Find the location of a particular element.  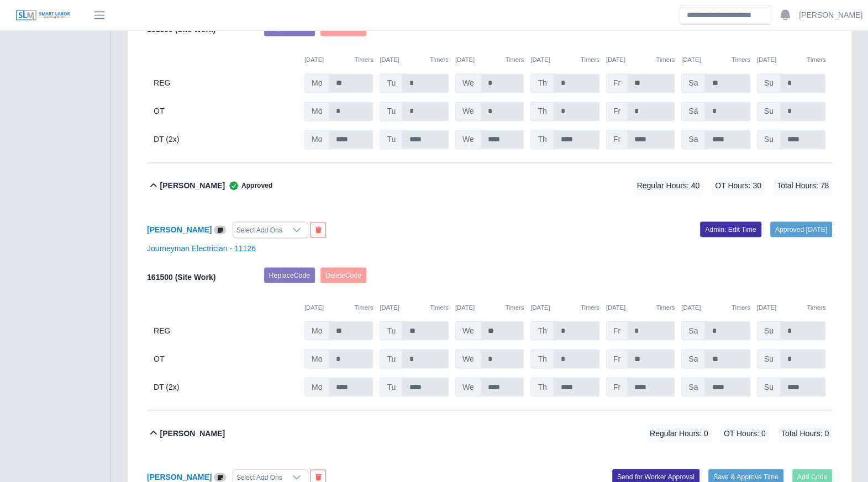

div: OT is located at coordinates (226, 359).